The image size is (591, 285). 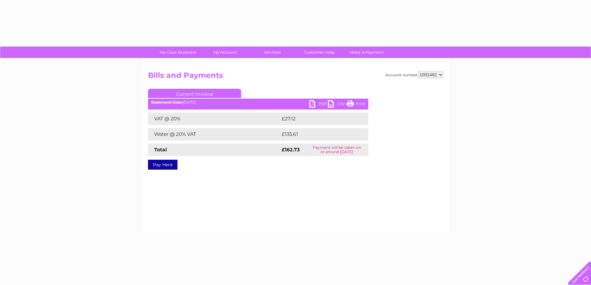 What do you see at coordinates (167, 102) in the screenshot?
I see `b: Statement Date:` at bounding box center [167, 102].